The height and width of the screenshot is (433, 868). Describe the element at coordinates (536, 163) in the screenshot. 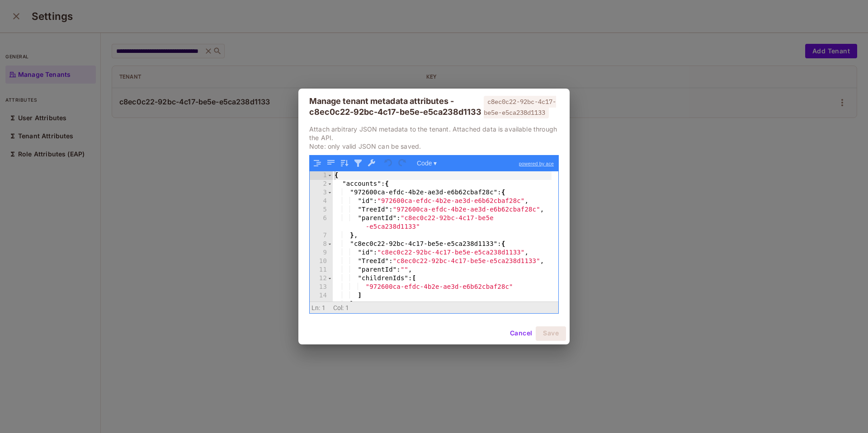

I see `a: powered by ace` at that location.